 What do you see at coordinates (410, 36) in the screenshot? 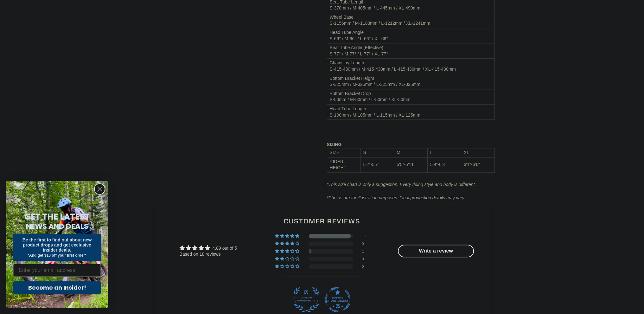
I see `td: Head Tube Angle S-66° / M-66° / L-66° / XL-66°` at bounding box center [410, 36].